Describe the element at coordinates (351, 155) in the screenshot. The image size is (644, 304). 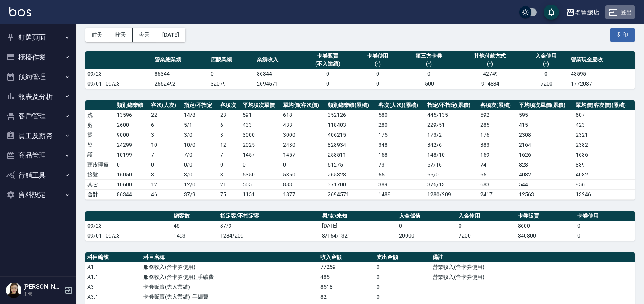
I see `td: 258511` at that location.